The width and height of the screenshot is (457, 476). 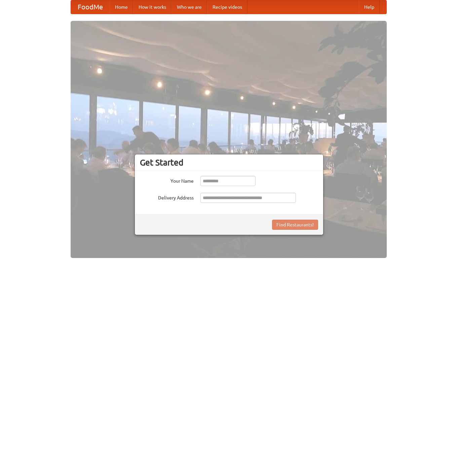 What do you see at coordinates (167, 180) in the screenshot?
I see `label: Your Name` at bounding box center [167, 180].